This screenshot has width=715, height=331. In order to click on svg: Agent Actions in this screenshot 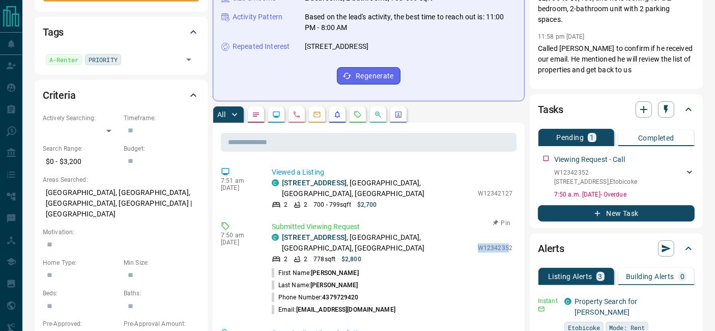, I will do `click(398, 115)`.